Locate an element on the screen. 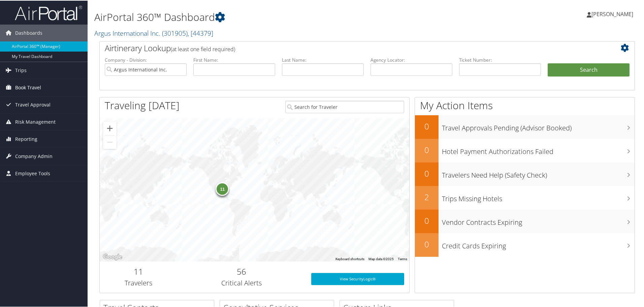 The width and height of the screenshot is (644, 307). label: Last Name: is located at coordinates (322, 59).